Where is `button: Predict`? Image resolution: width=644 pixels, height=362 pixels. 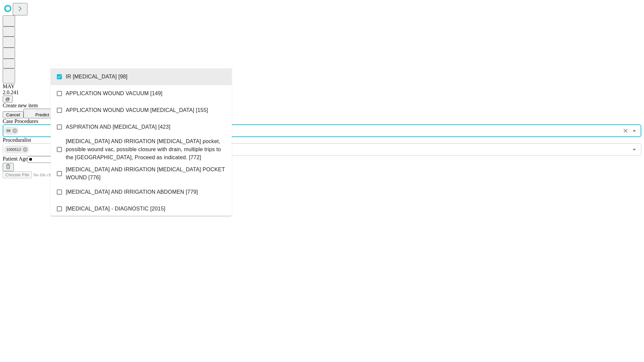
button: Predict is located at coordinates (39, 113).